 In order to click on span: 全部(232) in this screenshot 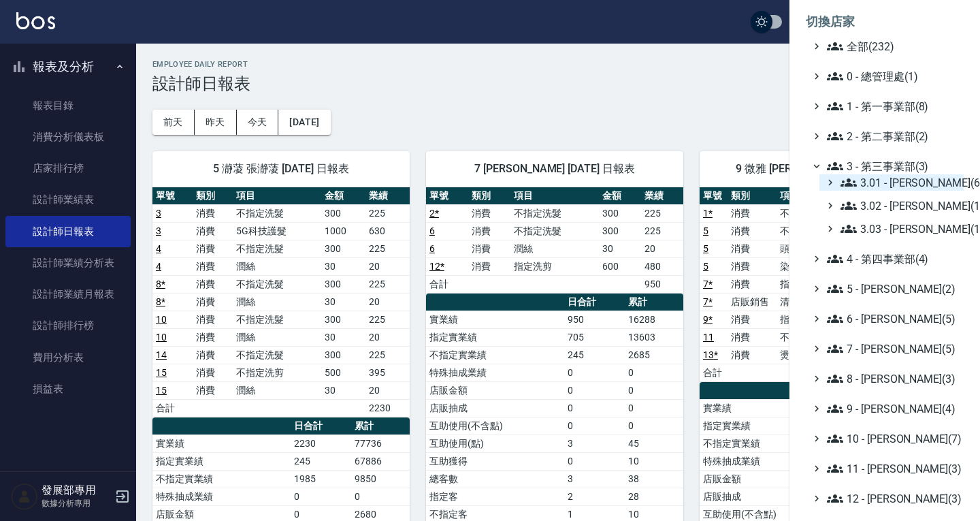, I will do `click(892, 46)`.